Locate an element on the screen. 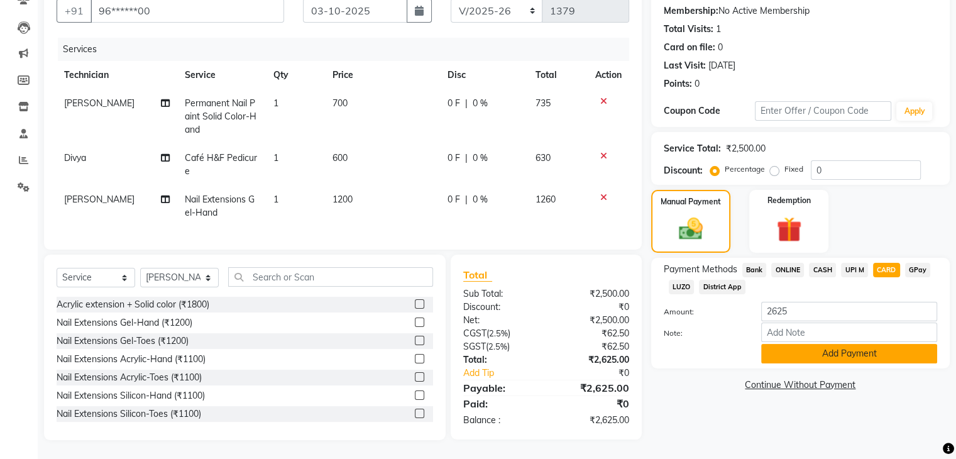  div: Paid: is located at coordinates (500, 404).